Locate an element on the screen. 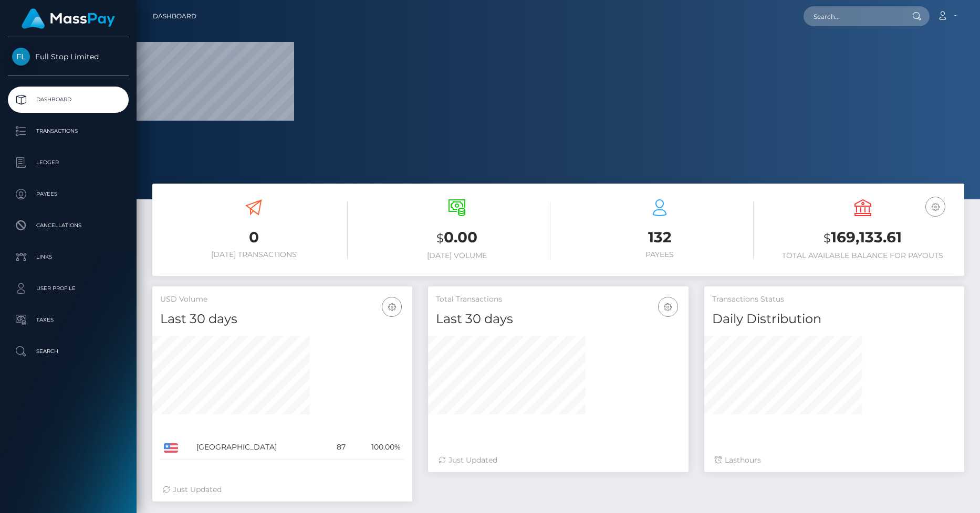 The width and height of the screenshot is (980, 513). input: Search... is located at coordinates (852, 16).